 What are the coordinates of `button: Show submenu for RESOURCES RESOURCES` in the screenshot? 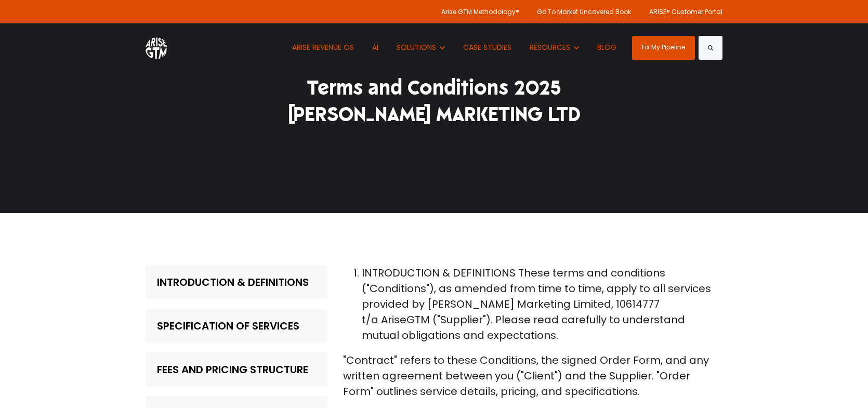 It's located at (554, 47).